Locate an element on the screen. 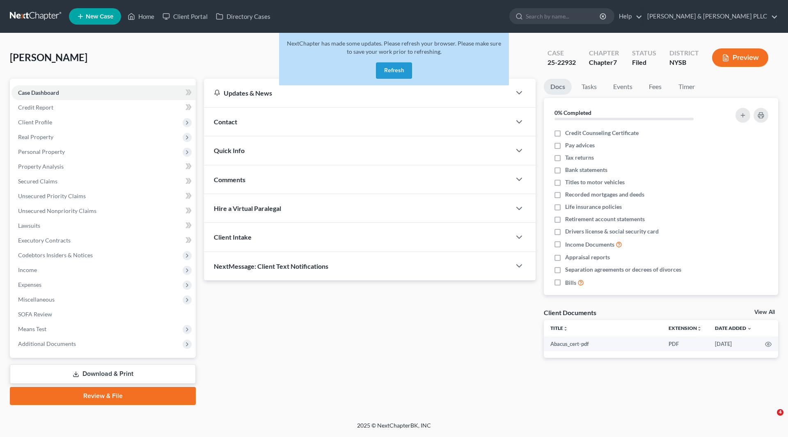  span: Quick Info is located at coordinates (229, 150).